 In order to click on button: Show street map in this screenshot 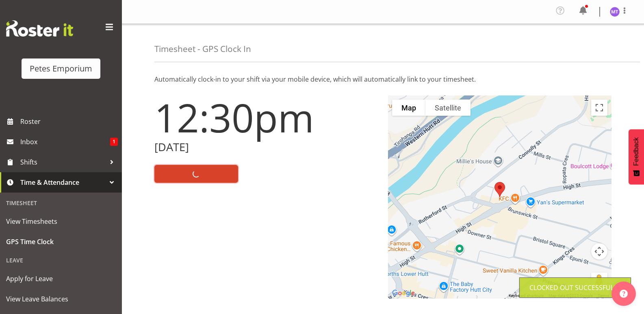, I will do `click(409, 107)`.